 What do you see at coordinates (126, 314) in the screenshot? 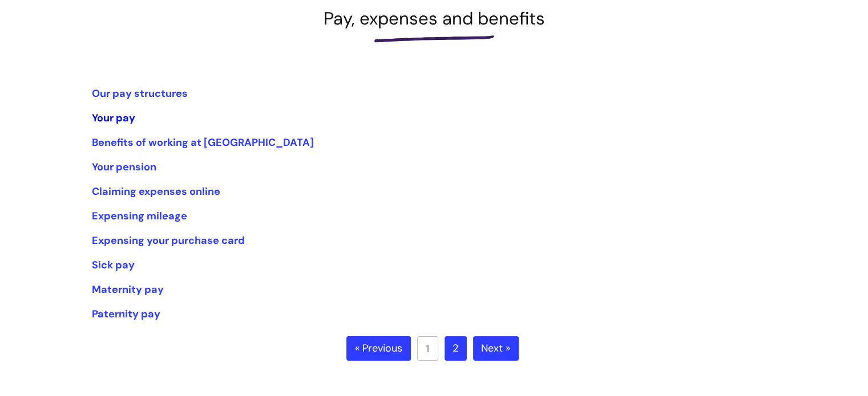
I see `a: Paternity pay` at bounding box center [126, 314].